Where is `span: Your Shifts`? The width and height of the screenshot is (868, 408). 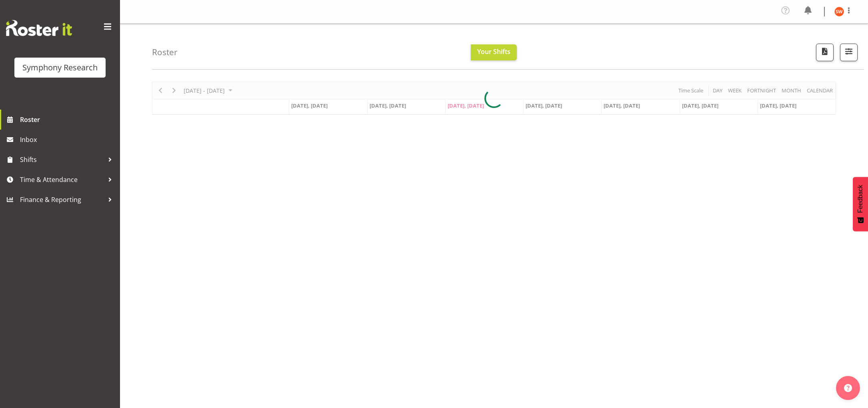
span: Your Shifts is located at coordinates (493, 52).